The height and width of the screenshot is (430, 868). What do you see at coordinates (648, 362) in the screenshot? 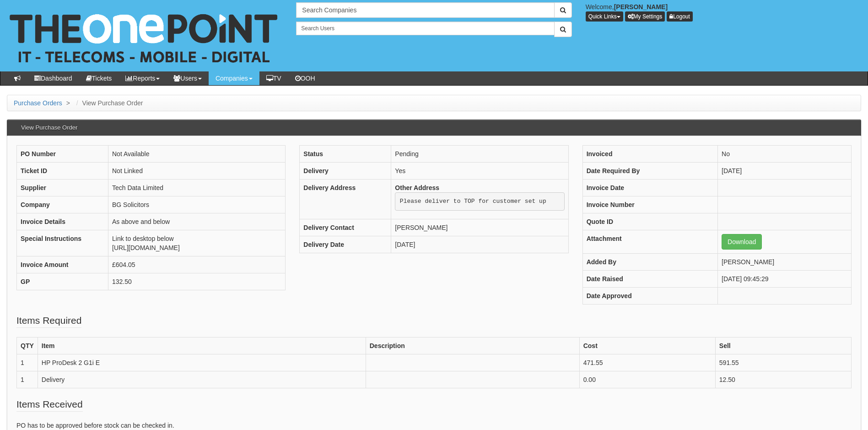
I see `td: 471.55` at bounding box center [648, 362].